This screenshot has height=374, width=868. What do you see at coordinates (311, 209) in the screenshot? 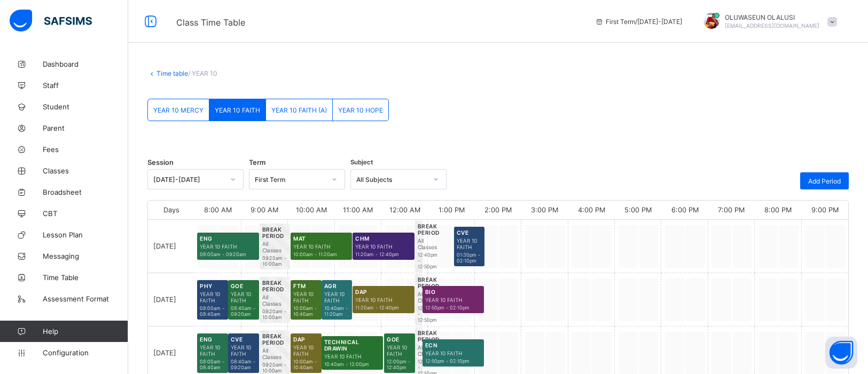
I see `div: 10:00 AM` at bounding box center [311, 209].